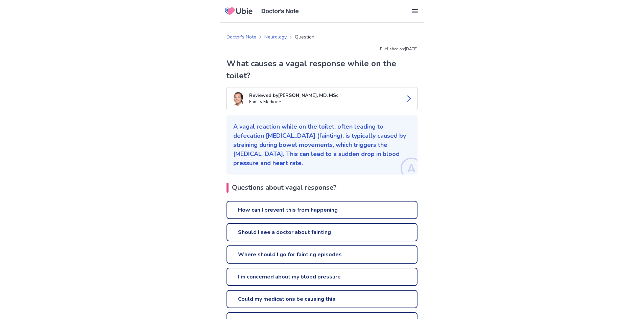  I want to click on h2: Questions about vagal response?, so click(322, 188).